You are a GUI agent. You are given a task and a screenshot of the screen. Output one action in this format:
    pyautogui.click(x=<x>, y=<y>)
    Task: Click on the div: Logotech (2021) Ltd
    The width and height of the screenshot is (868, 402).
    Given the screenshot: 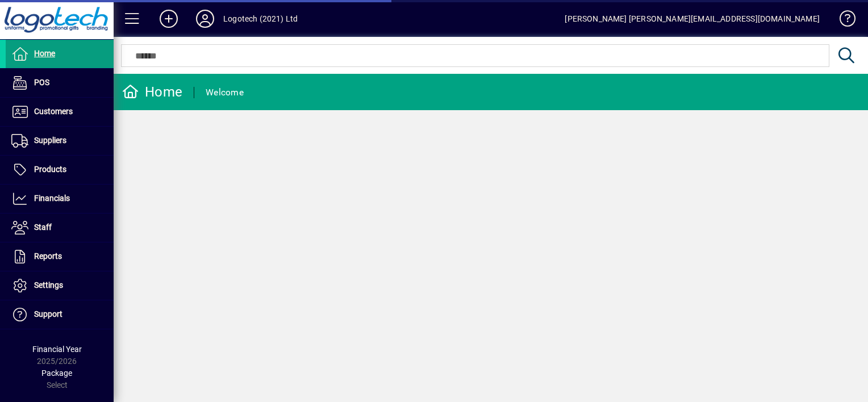 What is the action you would take?
    pyautogui.click(x=260, y=19)
    